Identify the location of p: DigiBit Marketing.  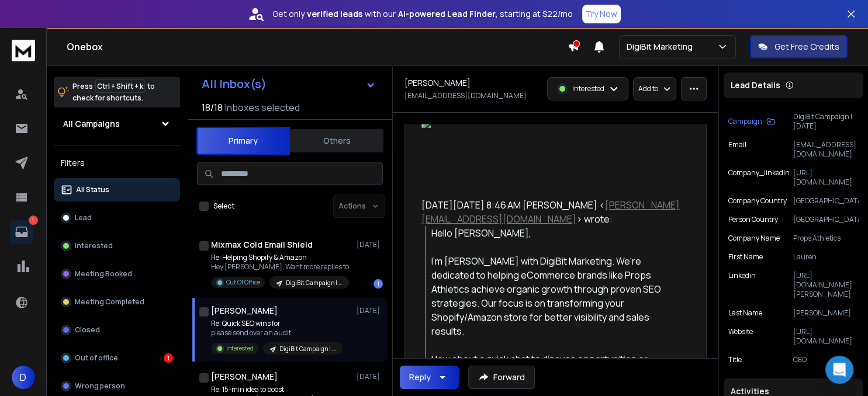
(662, 47).